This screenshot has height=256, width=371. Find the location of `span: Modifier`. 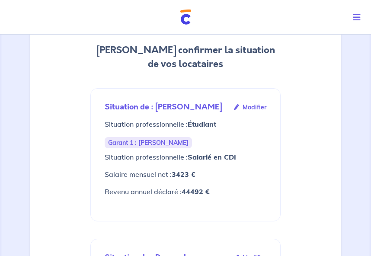

span: Modifier is located at coordinates (254, 107).